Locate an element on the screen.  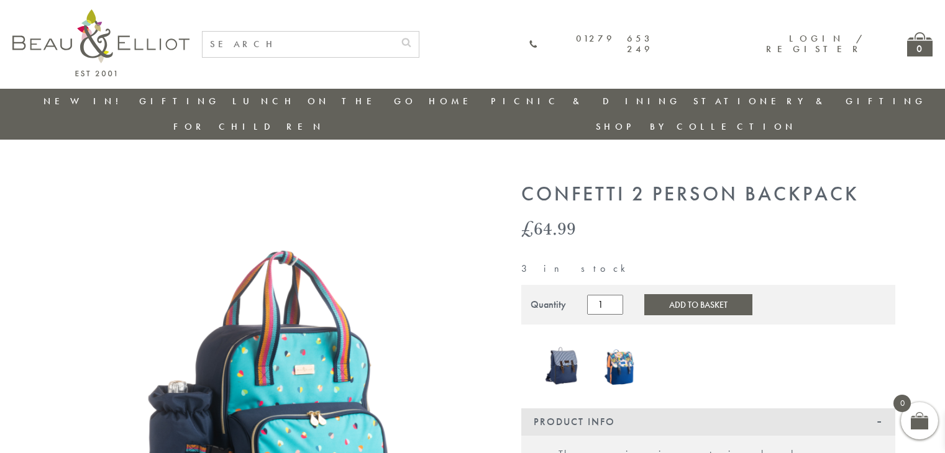
a: Riviera 2 Person Backpack with contents is located at coordinates (621, 366).